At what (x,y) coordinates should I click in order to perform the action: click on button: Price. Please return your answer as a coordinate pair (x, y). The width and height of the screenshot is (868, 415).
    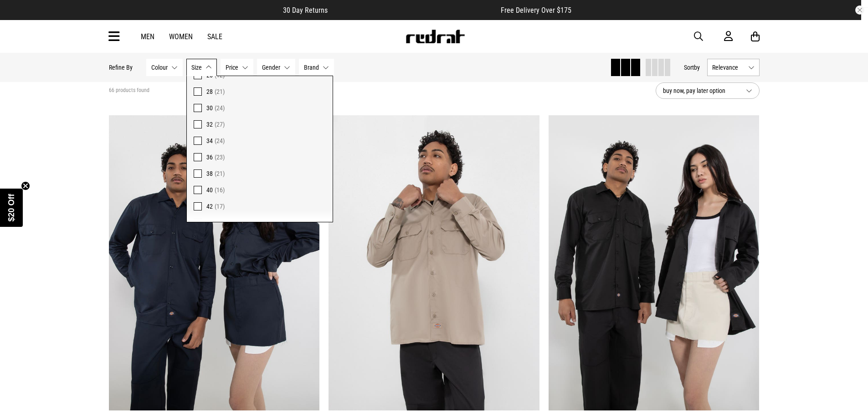
    Looking at the image, I should click on (237, 68).